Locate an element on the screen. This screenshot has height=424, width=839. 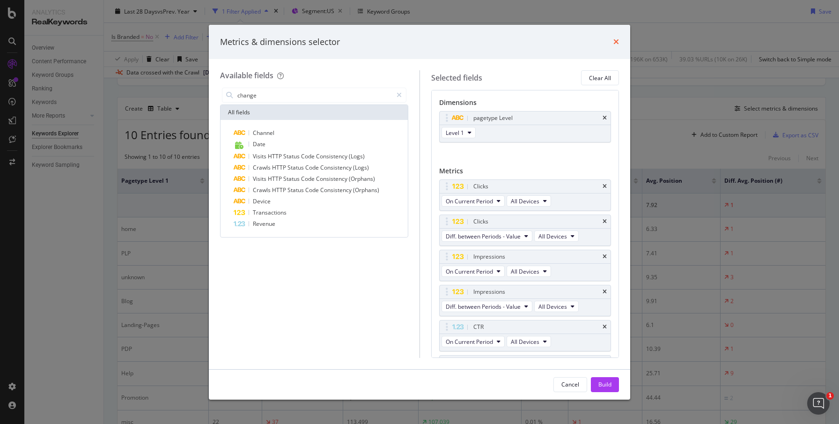
div: ClickstimesDiff. between Periods - ValueAll Devices is located at coordinates (526, 230).